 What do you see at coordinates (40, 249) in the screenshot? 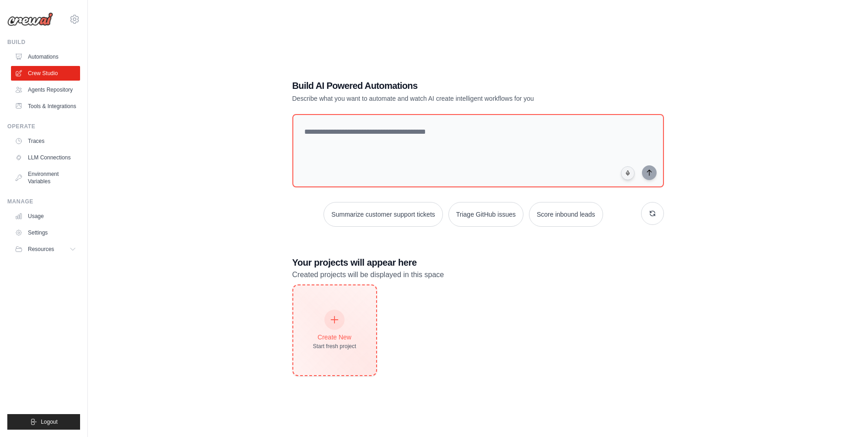
I see `span: Resources` at bounding box center [40, 249].